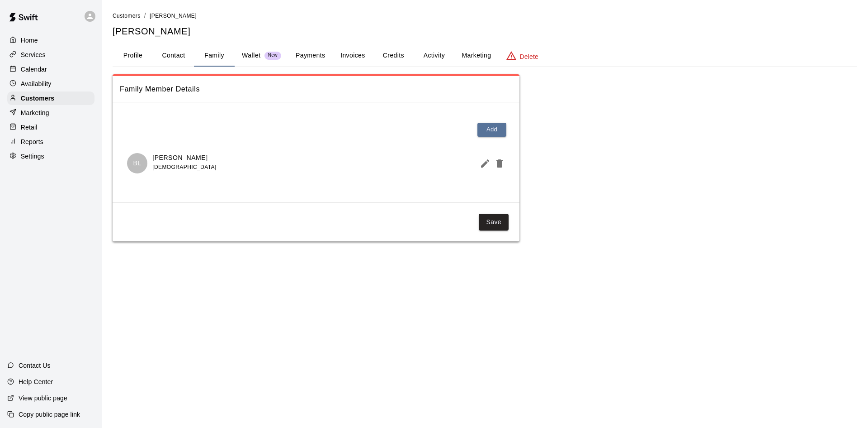 The height and width of the screenshot is (428, 868). I want to click on div: Customers, so click(51, 98).